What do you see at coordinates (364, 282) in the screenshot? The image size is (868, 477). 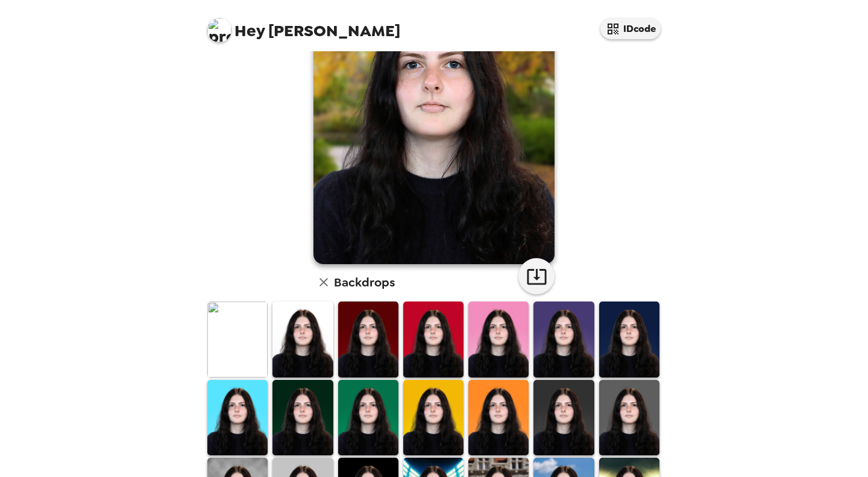 I see `h6: Backdrops` at bounding box center [364, 282].